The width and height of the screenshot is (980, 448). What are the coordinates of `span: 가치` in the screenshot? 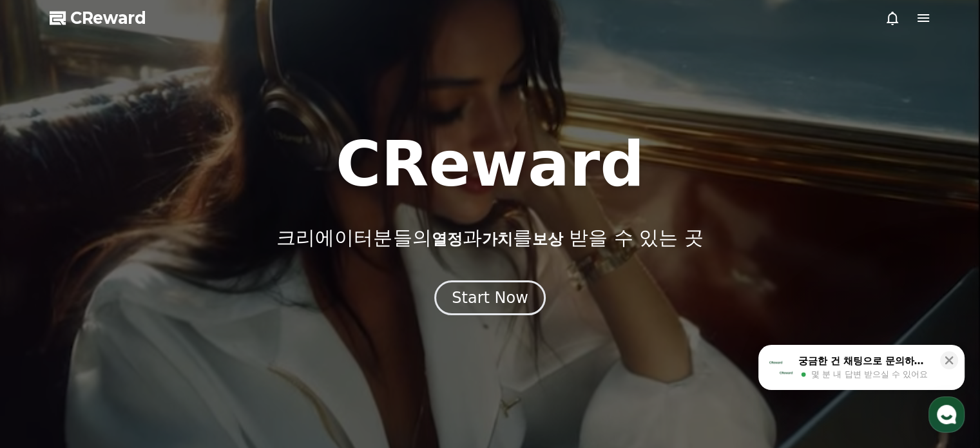 It's located at (497, 239).